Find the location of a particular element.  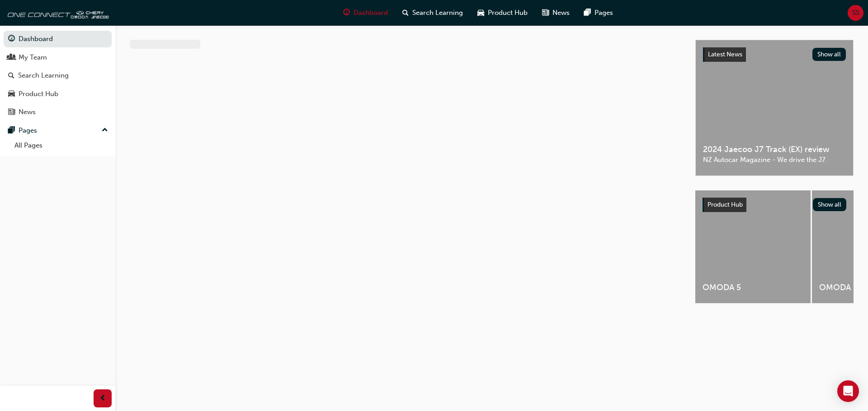

span: up-icon is located at coordinates (105, 130).